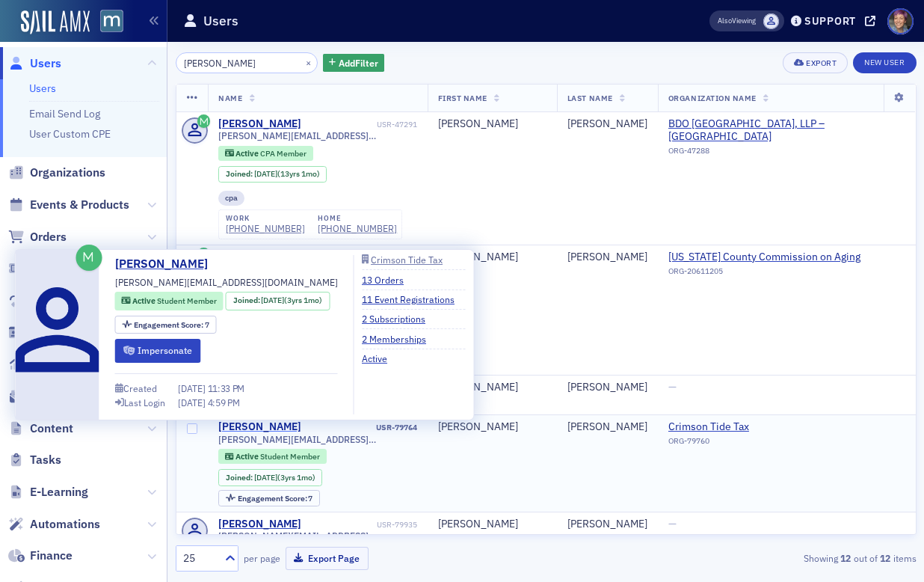 This screenshot has width=924, height=582. I want to click on span: CPA Member, so click(284, 153).